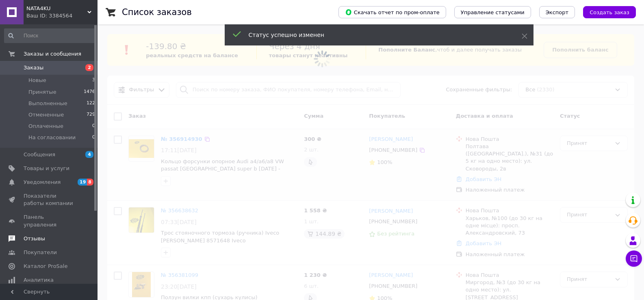 This screenshot has width=644, height=300. Describe the element at coordinates (375, 35) in the screenshot. I see `div: Статус успешно изменен` at that location.